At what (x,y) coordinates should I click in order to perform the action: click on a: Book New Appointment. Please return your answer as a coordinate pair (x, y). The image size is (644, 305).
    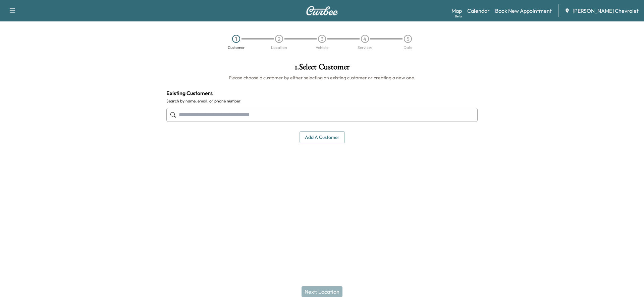
    Looking at the image, I should click on (523, 11).